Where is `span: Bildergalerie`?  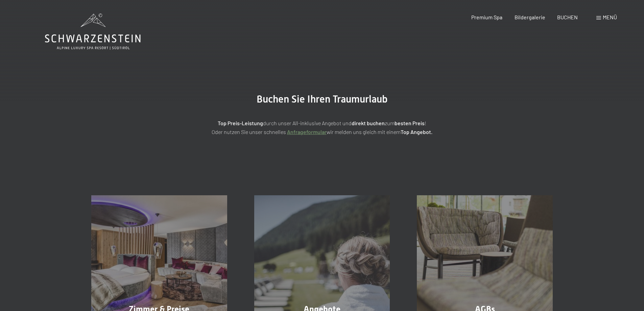
span: Bildergalerie is located at coordinates (529, 17).